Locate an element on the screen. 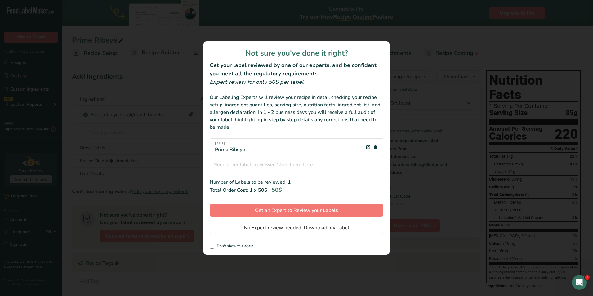 The width and height of the screenshot is (593, 296). div: Expert review for only 50$ per label is located at coordinates (297, 82).